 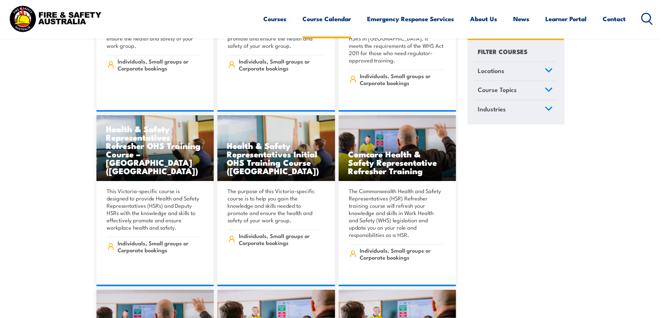 What do you see at coordinates (397, 148) in the screenshot?
I see `img: Comcare Health & Safety Representative Initial 5 Day TRAINING` at bounding box center [397, 148].